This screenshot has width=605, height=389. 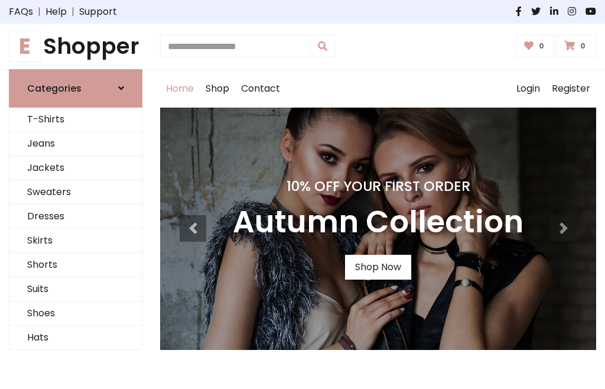 What do you see at coordinates (76, 46) in the screenshot?
I see `h1: Shopper` at bounding box center [76, 46].